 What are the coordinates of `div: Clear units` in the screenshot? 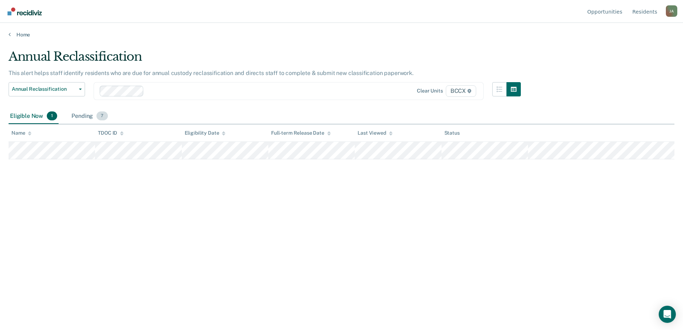 It's located at (430, 91).